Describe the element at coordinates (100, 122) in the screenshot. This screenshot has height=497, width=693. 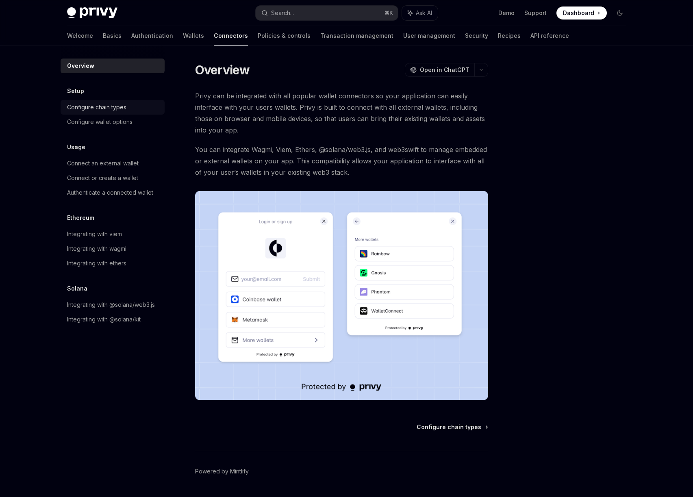
I see `div: Configure wallet options` at that location.